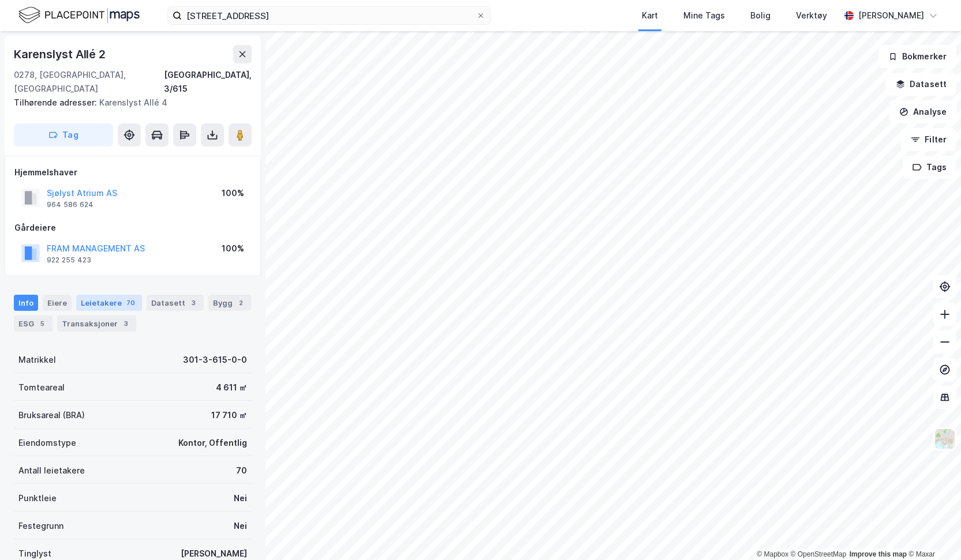 The width and height of the screenshot is (961, 560). What do you see at coordinates (933, 532) in the screenshot?
I see `div: Chat Widget` at bounding box center [933, 532].